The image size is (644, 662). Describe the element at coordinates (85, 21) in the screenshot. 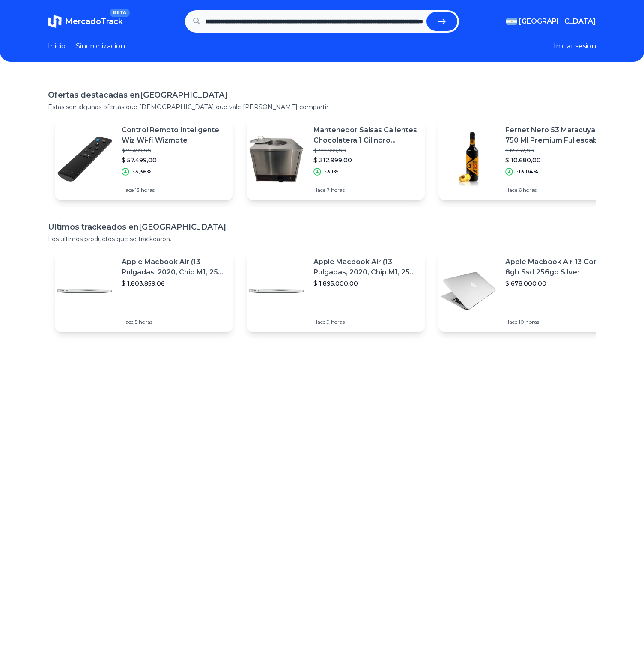

I see `a: MercadoTrackBETA` at that location.